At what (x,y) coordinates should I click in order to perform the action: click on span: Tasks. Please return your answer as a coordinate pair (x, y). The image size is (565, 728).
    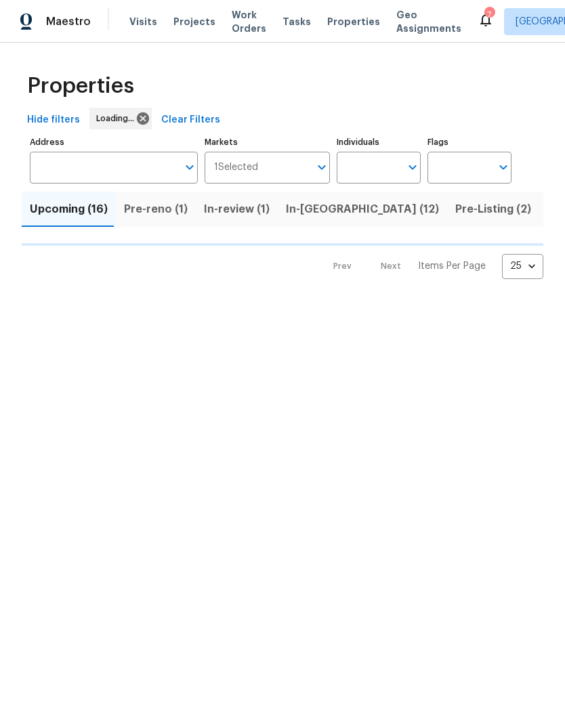
    Looking at the image, I should click on (297, 21).